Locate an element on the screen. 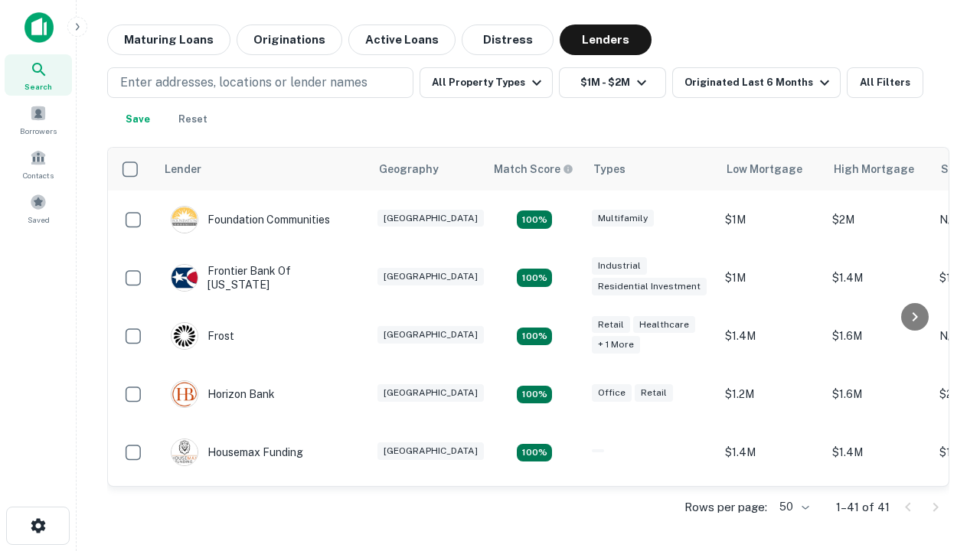  div: Lender is located at coordinates (183, 170).